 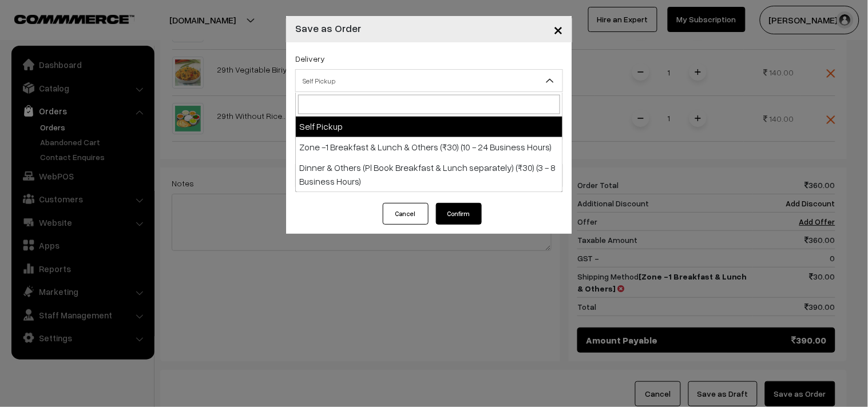 What do you see at coordinates (429, 175) in the screenshot?
I see `li: Dinner & Others (Pl Book Breakfast & Lunch separately) (₹30) (3 - 8 Business Hours)` at bounding box center [429, 175].